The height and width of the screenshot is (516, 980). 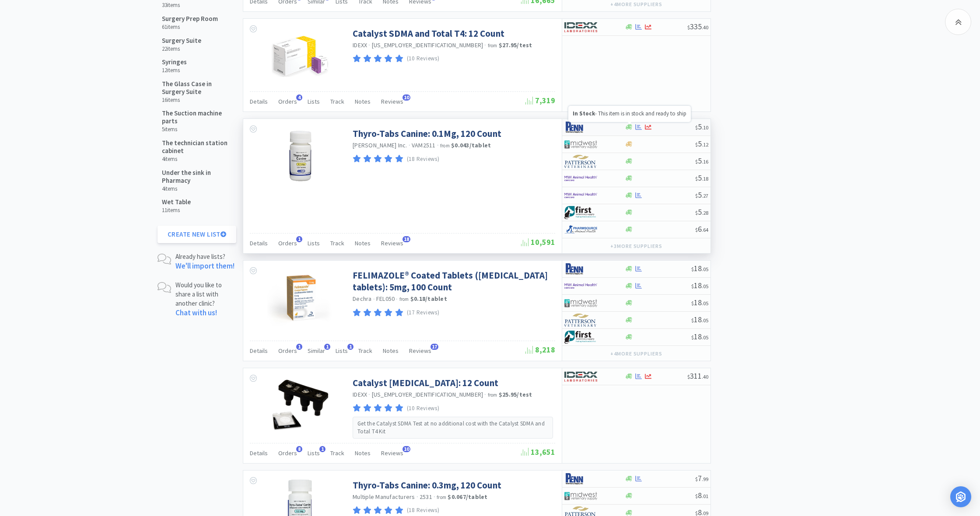 What do you see at coordinates (705, 161) in the screenshot?
I see `span: . 16` at bounding box center [705, 161].